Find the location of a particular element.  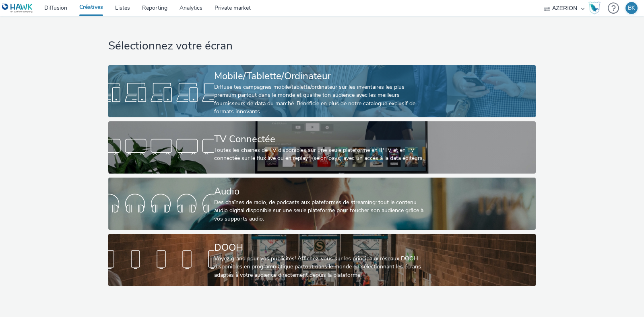

a: TV ConnectéeToutes les chaines de TV disponibles sur une seule plateforme en IPTV et en TV connec... is located at coordinates (322, 148).